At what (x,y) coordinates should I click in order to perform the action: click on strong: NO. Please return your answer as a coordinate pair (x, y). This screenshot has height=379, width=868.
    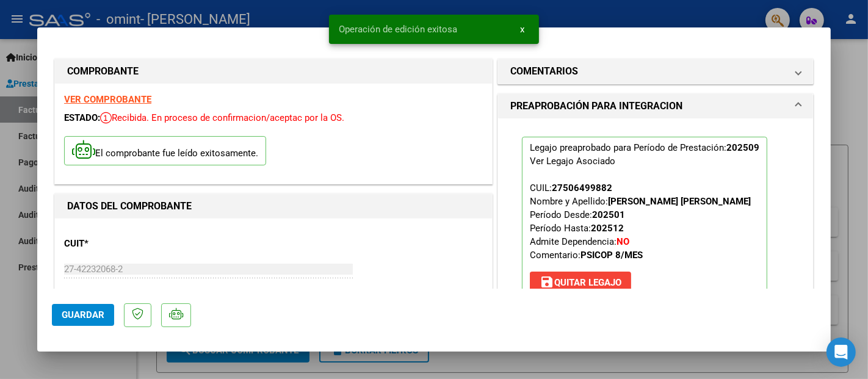
    Looking at the image, I should click on (623, 242).